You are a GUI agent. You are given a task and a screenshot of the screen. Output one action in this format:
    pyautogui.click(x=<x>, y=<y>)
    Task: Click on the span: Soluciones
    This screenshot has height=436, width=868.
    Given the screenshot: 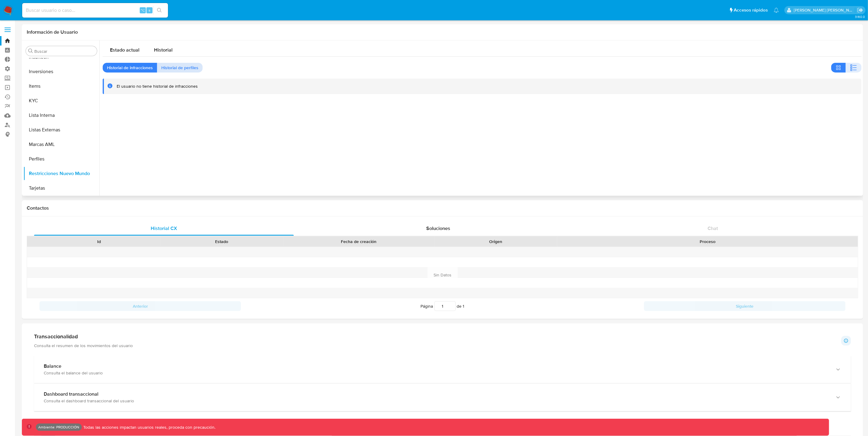 What is the action you would take?
    pyautogui.click(x=438, y=228)
    